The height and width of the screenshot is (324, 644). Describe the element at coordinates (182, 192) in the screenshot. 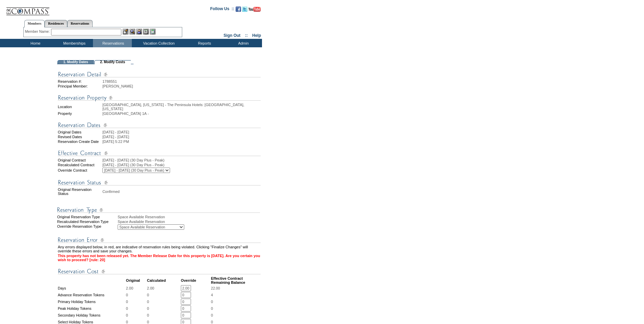

I see `td: Confirmed` at that location.